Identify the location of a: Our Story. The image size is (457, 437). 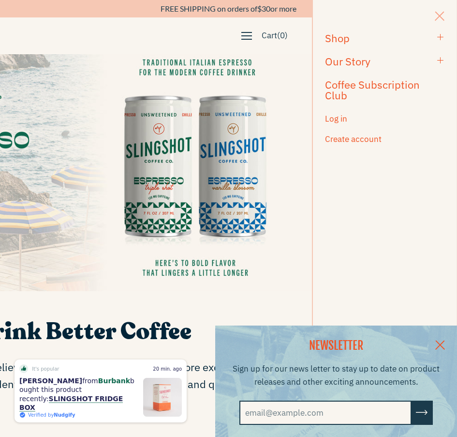
(385, 61).